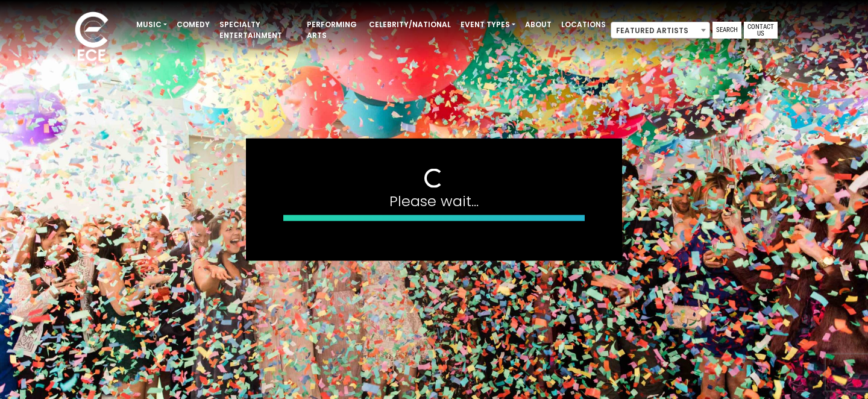 This screenshot has width=868, height=399. What do you see at coordinates (258, 30) in the screenshot?
I see `a: Specialty Entertainment` at bounding box center [258, 30].